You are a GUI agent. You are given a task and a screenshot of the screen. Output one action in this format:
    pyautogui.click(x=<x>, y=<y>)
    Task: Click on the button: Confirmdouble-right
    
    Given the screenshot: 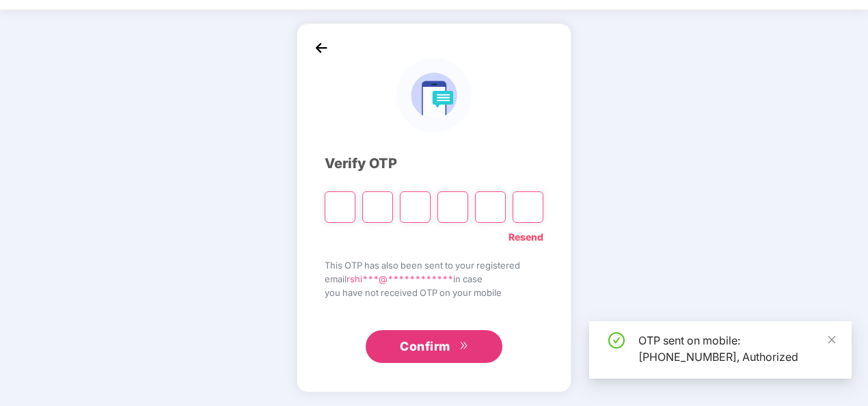 What is the action you would take?
    pyautogui.click(x=434, y=346)
    